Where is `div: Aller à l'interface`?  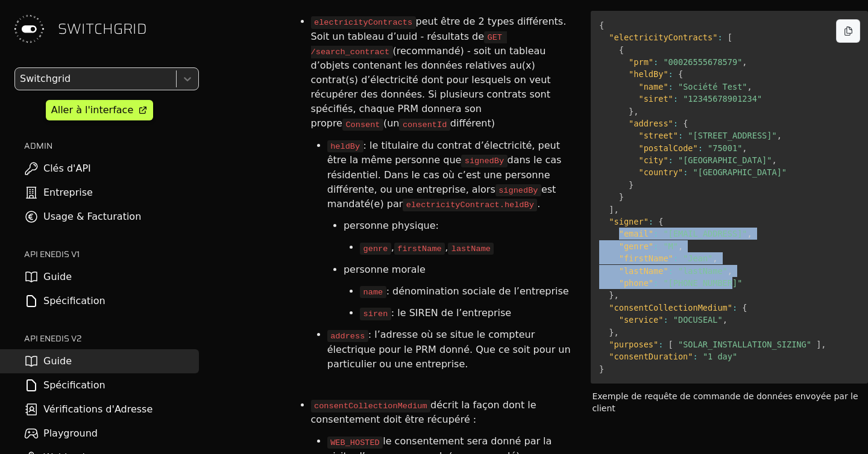 div: Aller à l'interface is located at coordinates (92, 110).